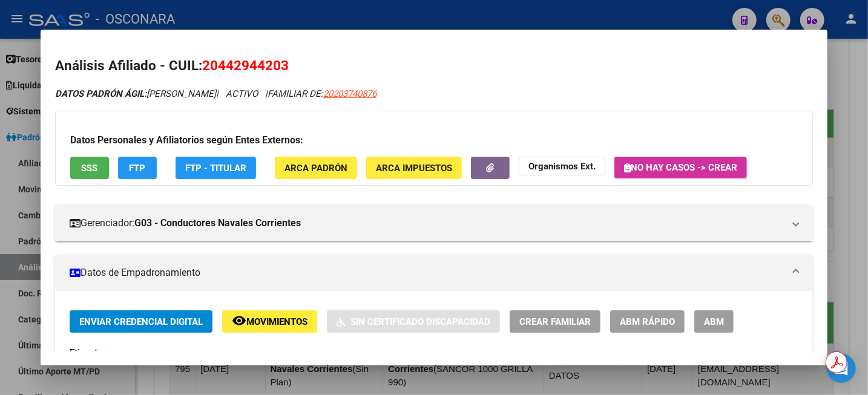 This screenshot has width=868, height=395. Describe the element at coordinates (562, 166) in the screenshot. I see `strong: Organismos Ext.` at that location.